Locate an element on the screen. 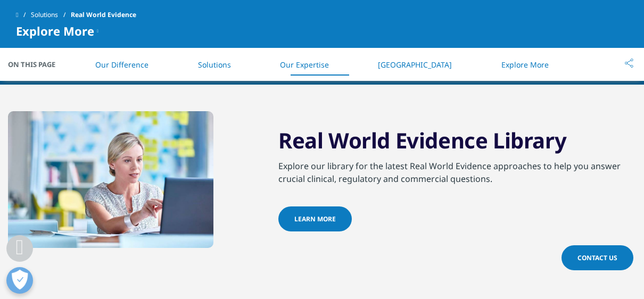 This screenshot has height=299, width=644. span: On This Page is located at coordinates (37, 65).